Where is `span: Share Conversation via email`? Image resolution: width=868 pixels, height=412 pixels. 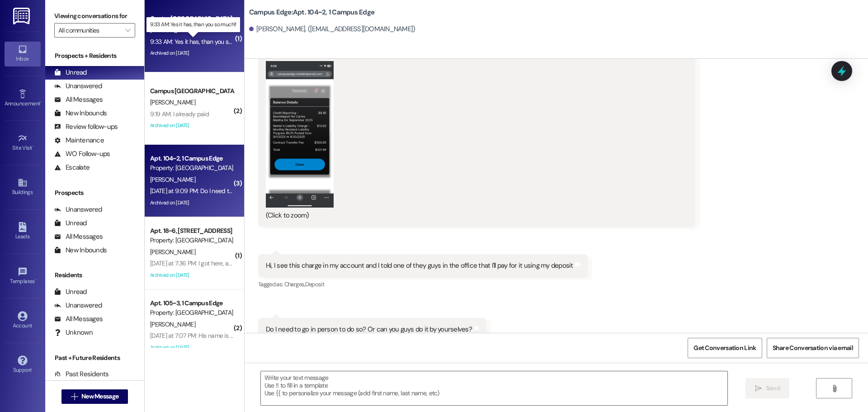
span: Share Conversation via email is located at coordinates (813, 348).